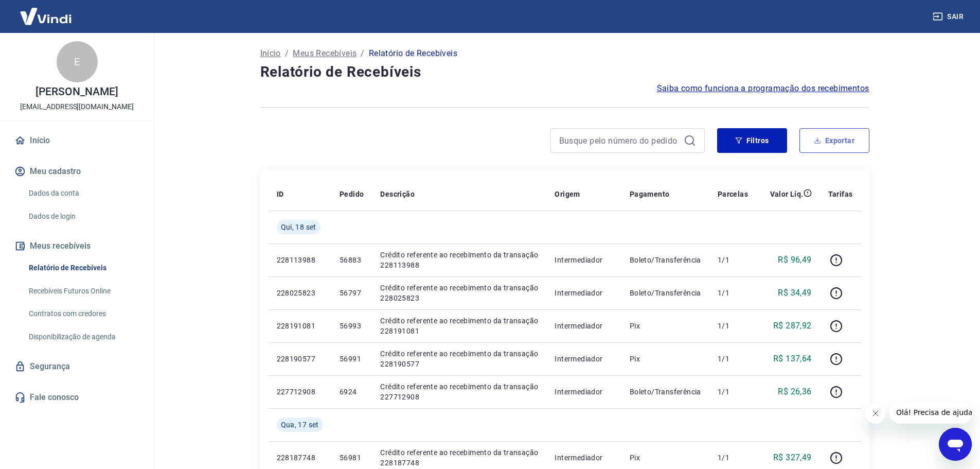 The image size is (980, 469). I want to click on p: 227712908, so click(300, 392).